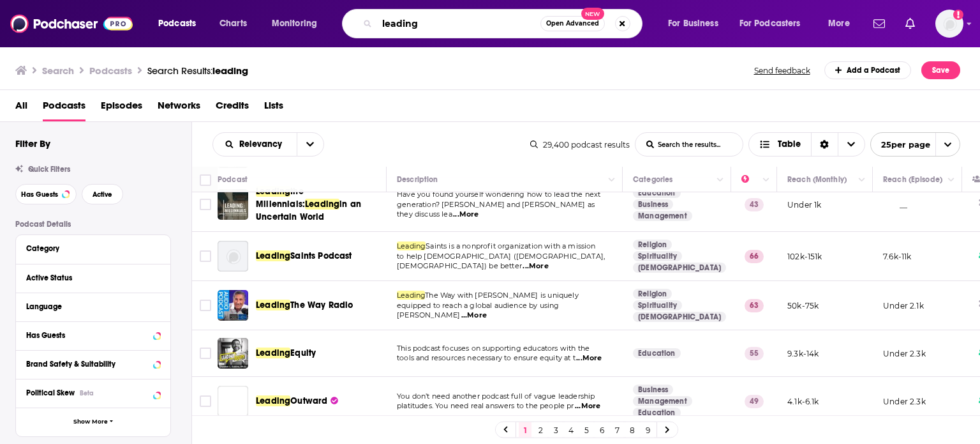 This screenshot has width=980, height=444. Describe the element at coordinates (580, 144) in the screenshot. I see `div: 29,400 podcast results` at that location.